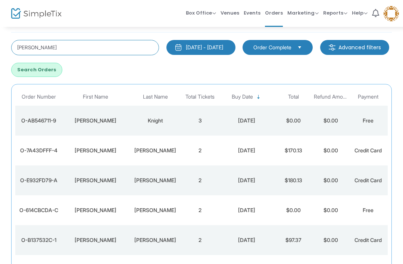 This screenshot has width=403, height=264. What do you see at coordinates (272, 47) in the screenshot?
I see `span: Order Complete` at bounding box center [272, 47].